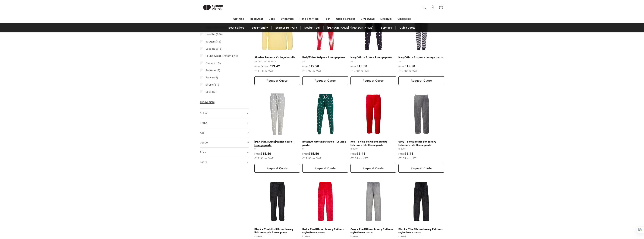  What do you see at coordinates (224, 142) in the screenshot?
I see `summary: Gender (0 selected)` at bounding box center [224, 142].